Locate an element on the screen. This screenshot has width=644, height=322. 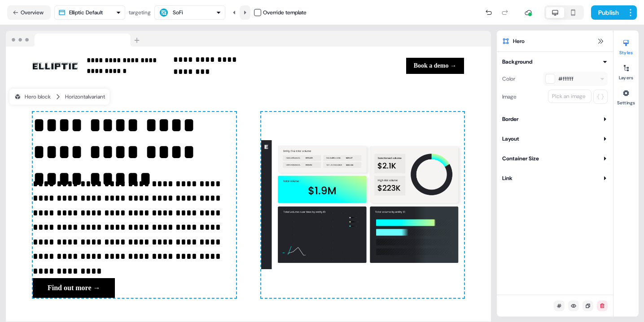
div: Hero block is located at coordinates (32, 97).